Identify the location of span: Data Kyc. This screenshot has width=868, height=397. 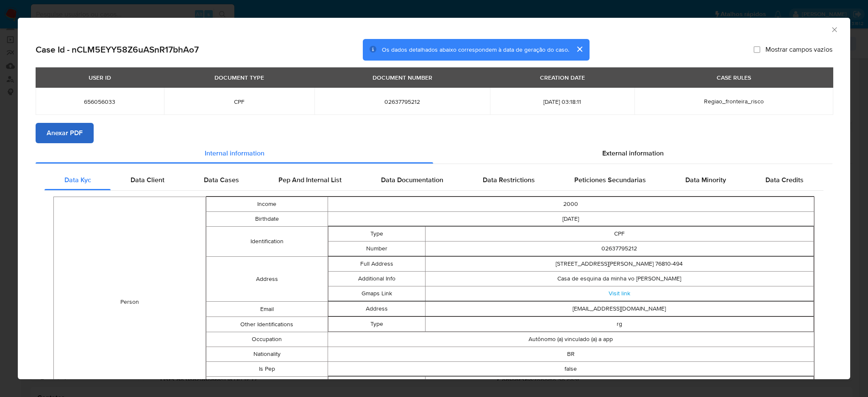
(78, 180).